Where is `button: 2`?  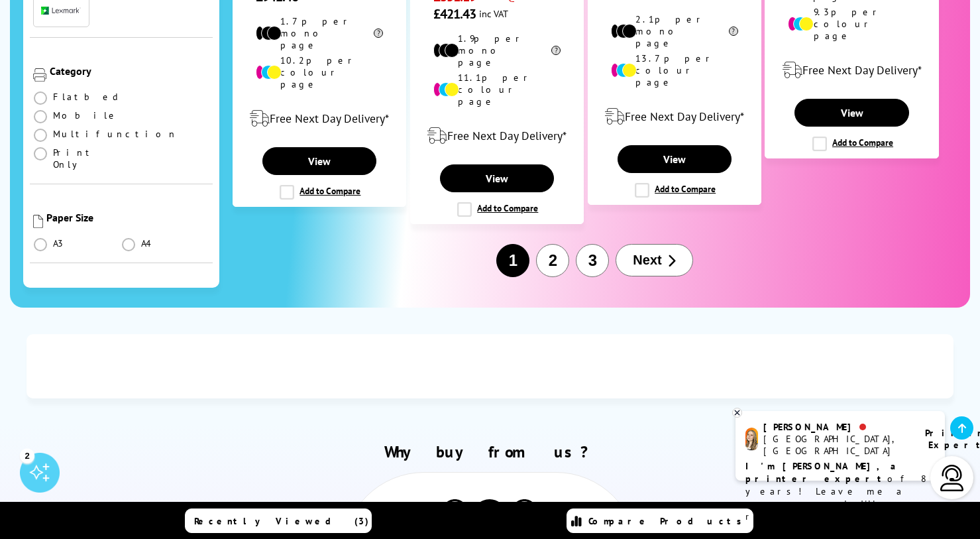 button: 2 is located at coordinates (553, 260).